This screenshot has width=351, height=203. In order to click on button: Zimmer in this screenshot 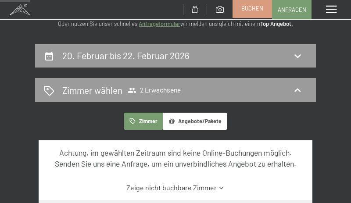, I will do `click(143, 121)`.